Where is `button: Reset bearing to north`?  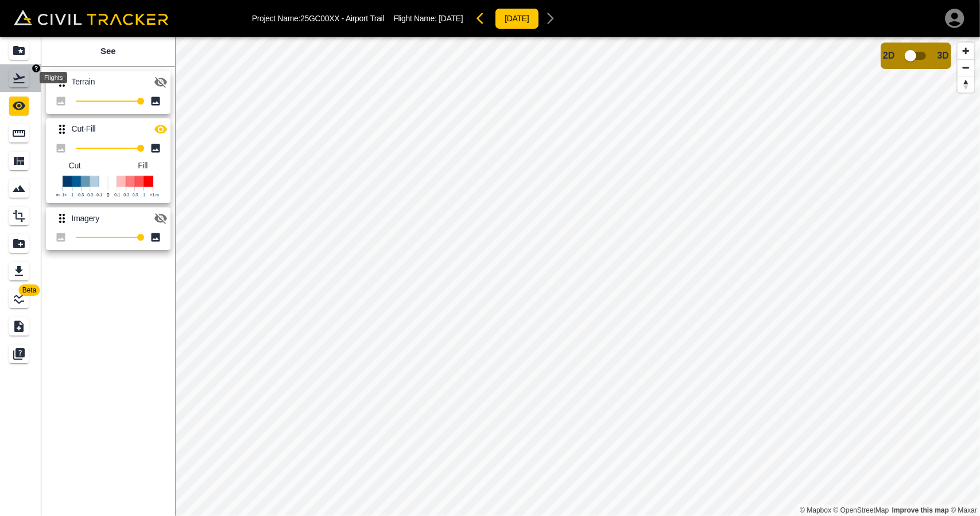
button: Reset bearing to north is located at coordinates (965, 84).